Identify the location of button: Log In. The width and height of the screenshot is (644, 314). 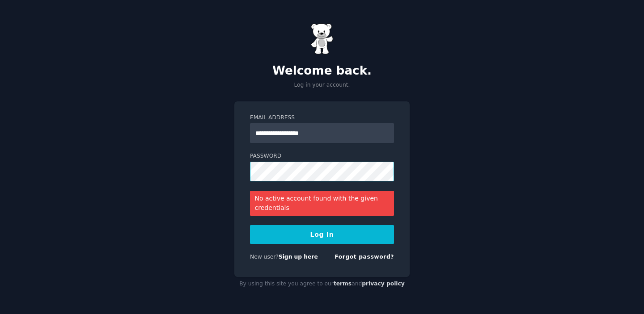
(322, 235).